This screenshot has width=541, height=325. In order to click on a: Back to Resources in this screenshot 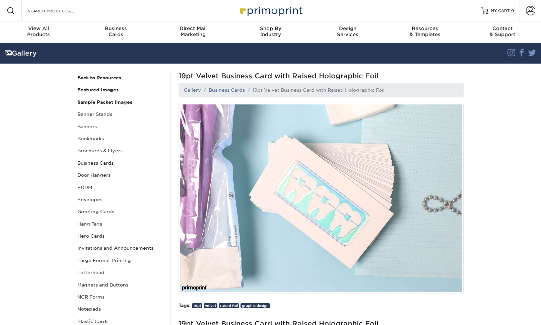, I will do `click(120, 78)`.